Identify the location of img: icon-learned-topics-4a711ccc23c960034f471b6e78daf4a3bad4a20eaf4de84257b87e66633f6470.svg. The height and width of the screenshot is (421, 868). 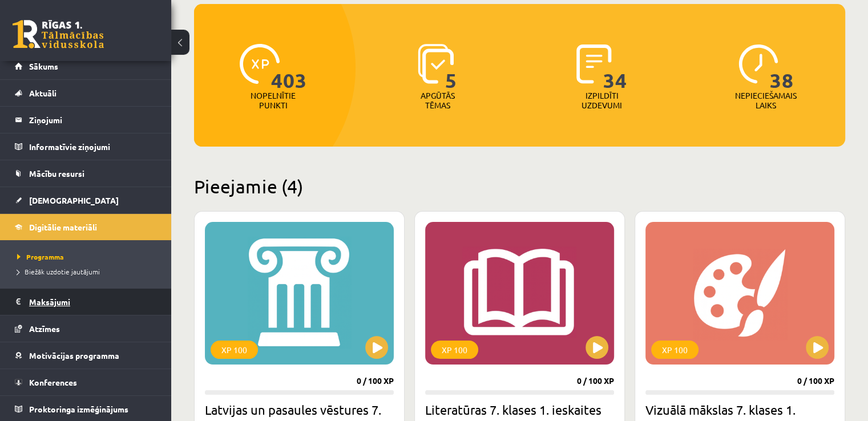
(436, 64).